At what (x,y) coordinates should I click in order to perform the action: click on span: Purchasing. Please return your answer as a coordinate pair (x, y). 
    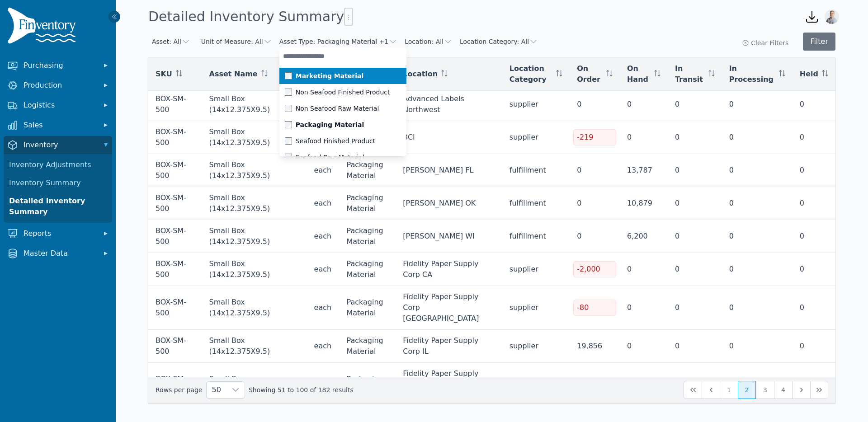
    Looking at the image, I should click on (60, 66).